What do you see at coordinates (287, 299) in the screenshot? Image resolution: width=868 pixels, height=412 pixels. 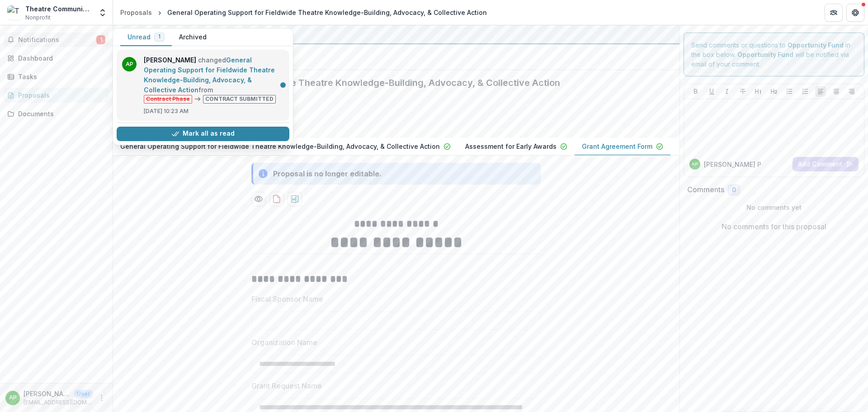 I see `p: Fiscal Sponsor Name` at bounding box center [287, 299].